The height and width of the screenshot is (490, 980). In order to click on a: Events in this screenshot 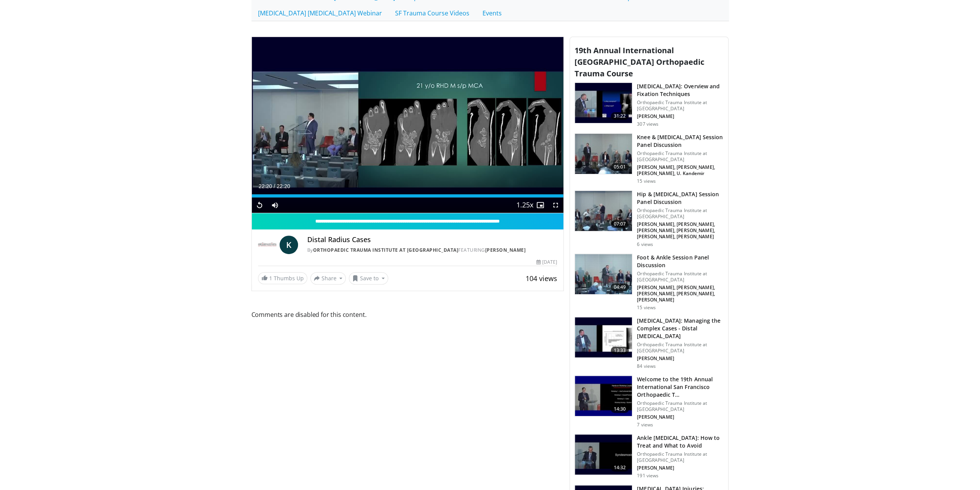, I will do `click(492, 13)`.